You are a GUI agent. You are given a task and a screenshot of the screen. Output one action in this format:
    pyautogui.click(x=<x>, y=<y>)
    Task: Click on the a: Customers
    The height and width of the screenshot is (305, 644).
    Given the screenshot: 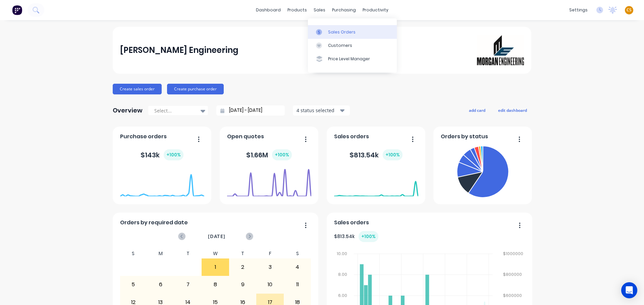 What is the action you would take?
    pyautogui.click(x=352, y=45)
    